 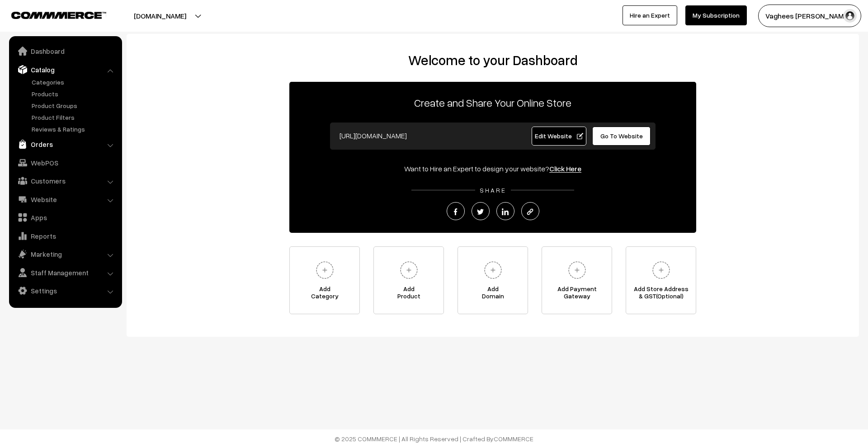 I want to click on h2: Welcome to your Dashboard, so click(x=493, y=60).